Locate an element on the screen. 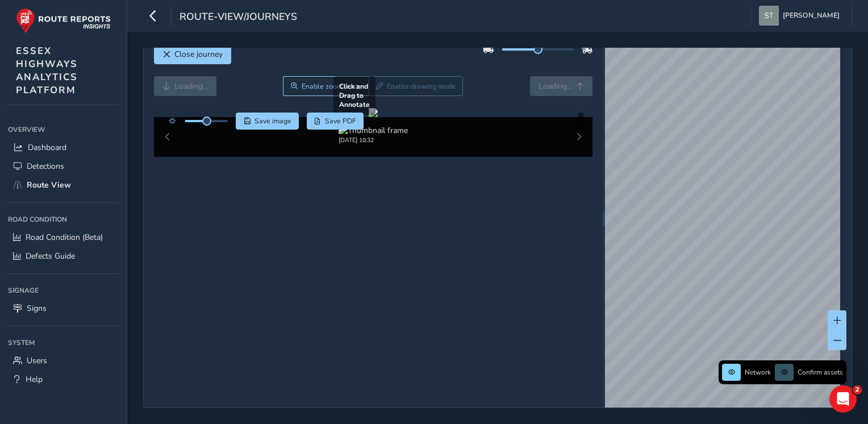 The image size is (868, 424). a: Detections is located at coordinates (63, 166).